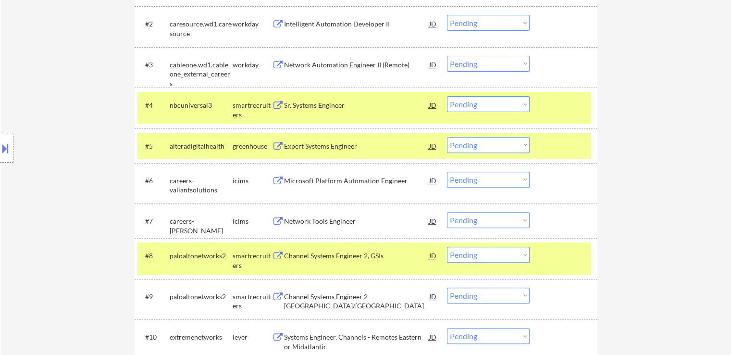 The height and width of the screenshot is (355, 731). Describe the element at coordinates (201, 105) in the screenshot. I see `div: nbcuniversal3` at that location.